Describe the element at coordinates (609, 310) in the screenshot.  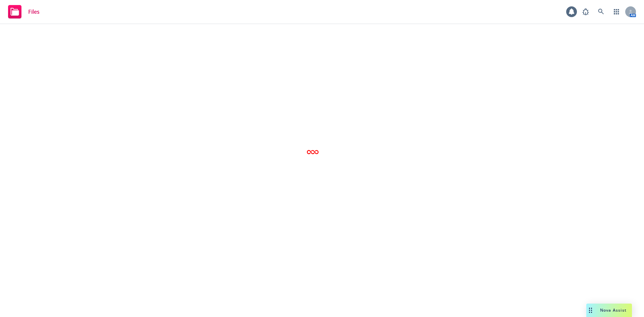
I see `button: Nova Assist` at that location.